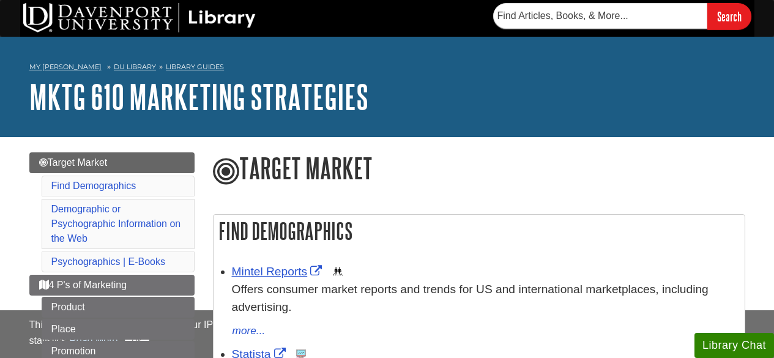 The width and height of the screenshot is (774, 358). Describe the element at coordinates (139, 18) in the screenshot. I see `img: DU Library` at that location.